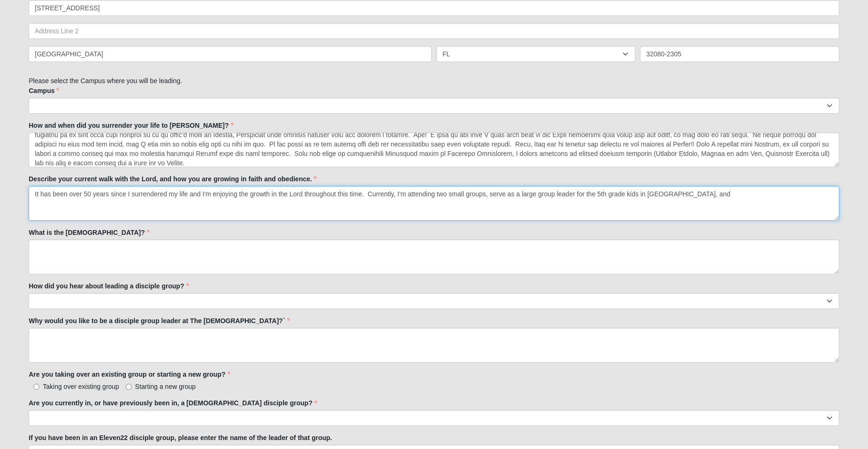  Describe the element at coordinates (230, 54) in the screenshot. I see `input: City` at that location.